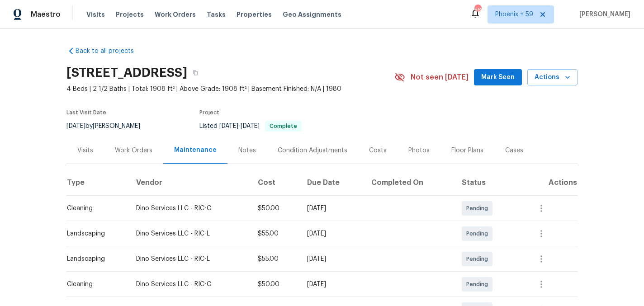 This screenshot has width=644, height=306. I want to click on div: Cases, so click(514, 151).